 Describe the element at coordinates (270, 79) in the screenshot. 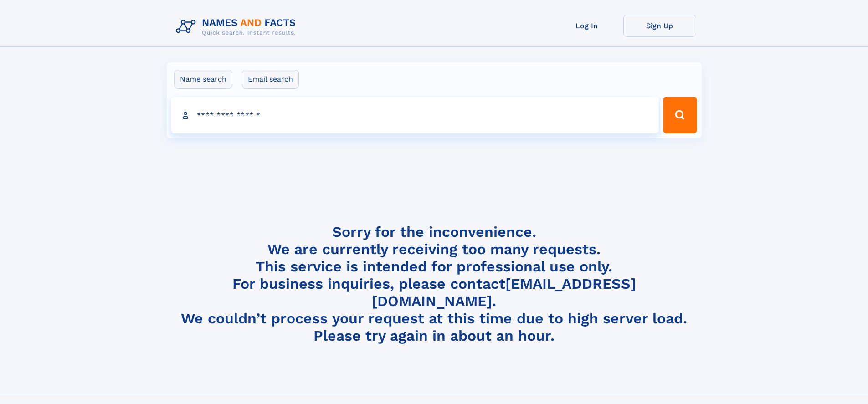

I see `label: Email search` at that location.